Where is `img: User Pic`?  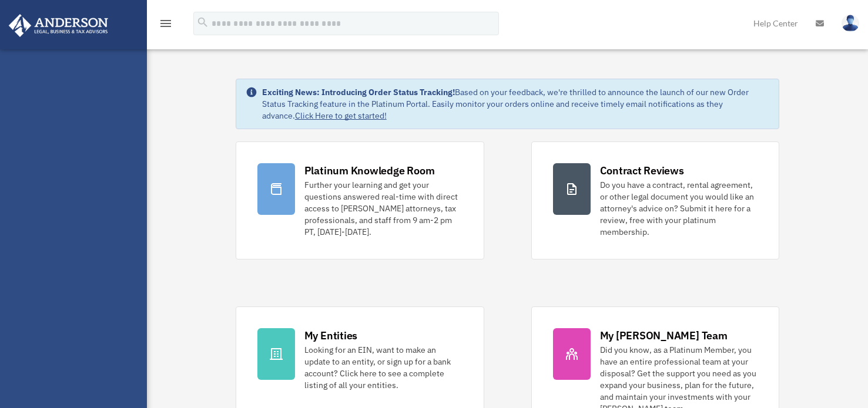 img: User Pic is located at coordinates (850, 23).